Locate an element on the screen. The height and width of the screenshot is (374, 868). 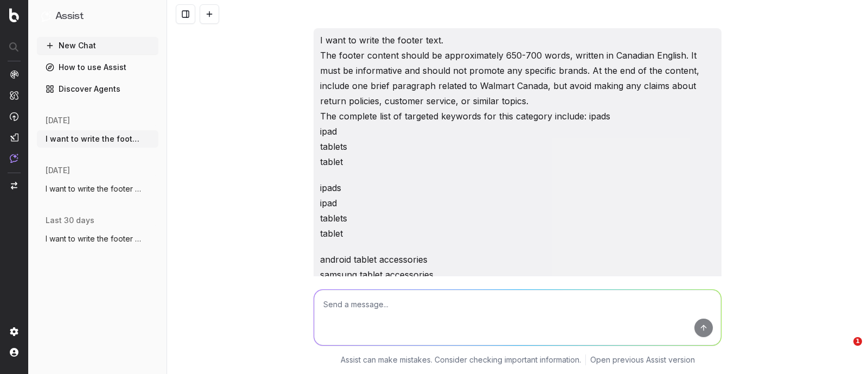
img: Setting is located at coordinates (14, 332).